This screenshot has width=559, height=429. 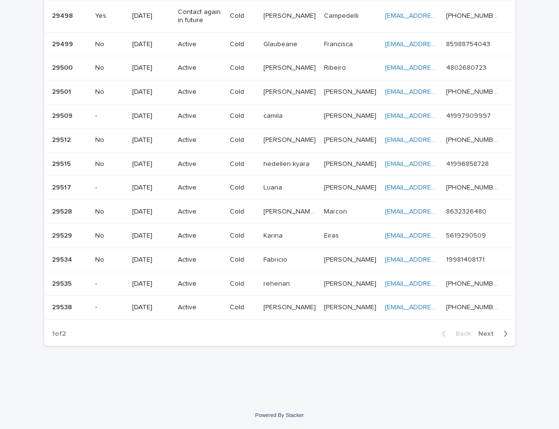 I want to click on p: hedellen kyara, so click(x=287, y=163).